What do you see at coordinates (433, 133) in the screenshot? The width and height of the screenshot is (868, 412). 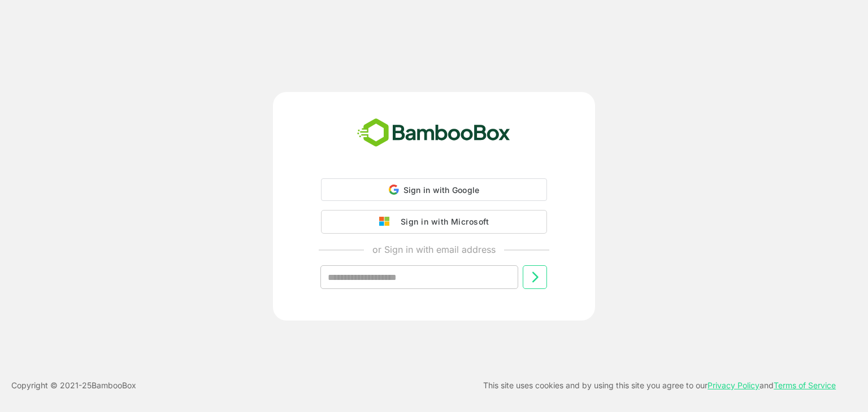 I see `img: bamboobox` at bounding box center [433, 133].